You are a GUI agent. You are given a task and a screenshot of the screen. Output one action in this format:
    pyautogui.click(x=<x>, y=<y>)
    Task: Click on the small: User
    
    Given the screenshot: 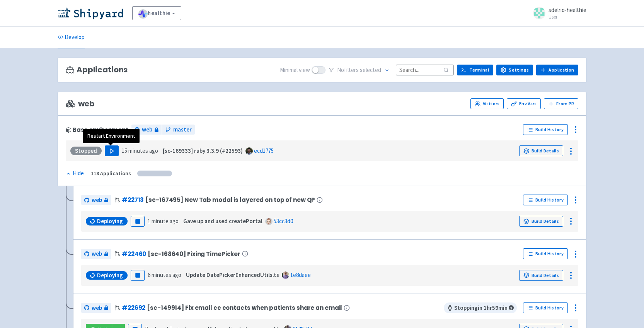 What is the action you would take?
    pyautogui.click(x=567, y=17)
    